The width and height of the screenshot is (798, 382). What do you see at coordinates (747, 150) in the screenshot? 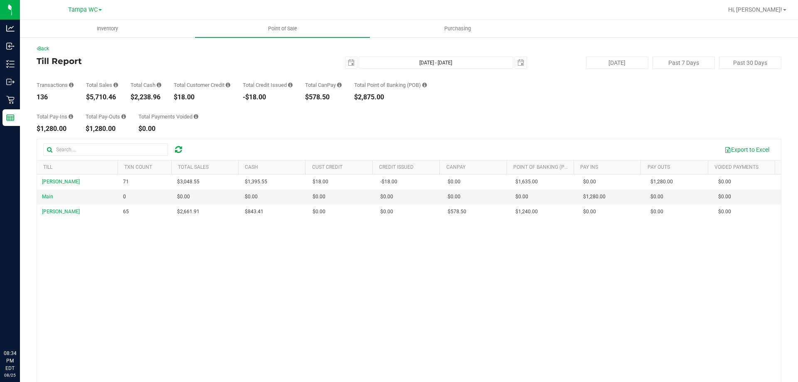
I see `button: Export to Excel` at bounding box center [747, 150].